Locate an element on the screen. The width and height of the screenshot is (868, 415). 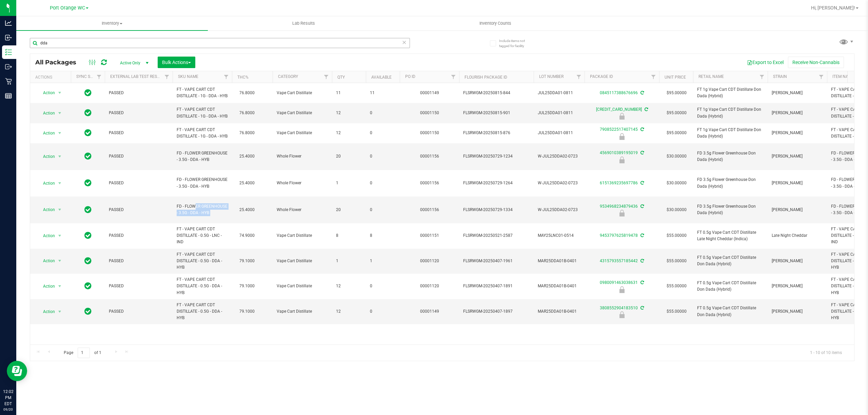
a: 7908522517407145 is located at coordinates (618, 129).